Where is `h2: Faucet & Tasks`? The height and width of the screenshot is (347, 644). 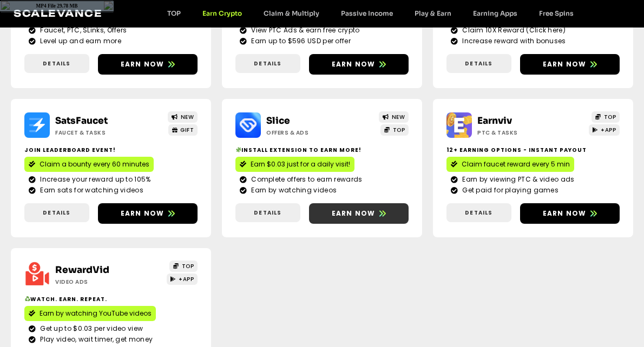
h2: Faucet & Tasks is located at coordinates (100, 132).